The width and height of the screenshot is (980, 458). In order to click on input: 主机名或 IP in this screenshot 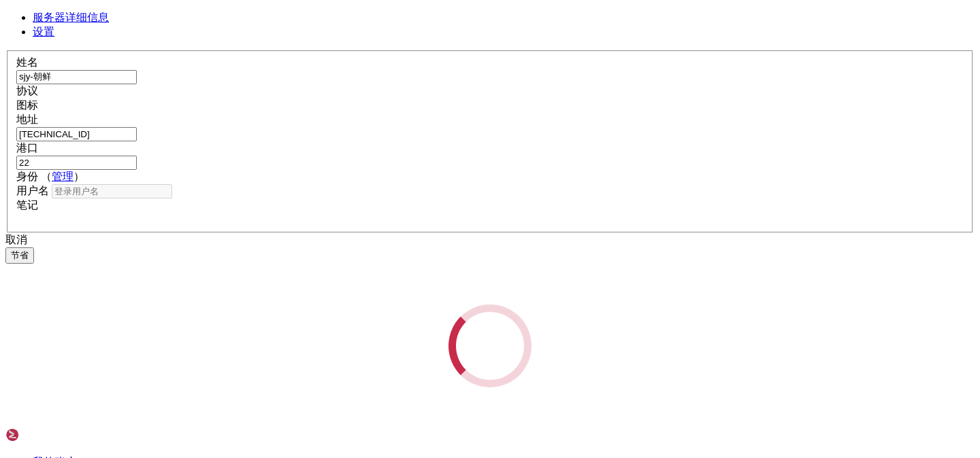, I will do `click(77, 134)`.